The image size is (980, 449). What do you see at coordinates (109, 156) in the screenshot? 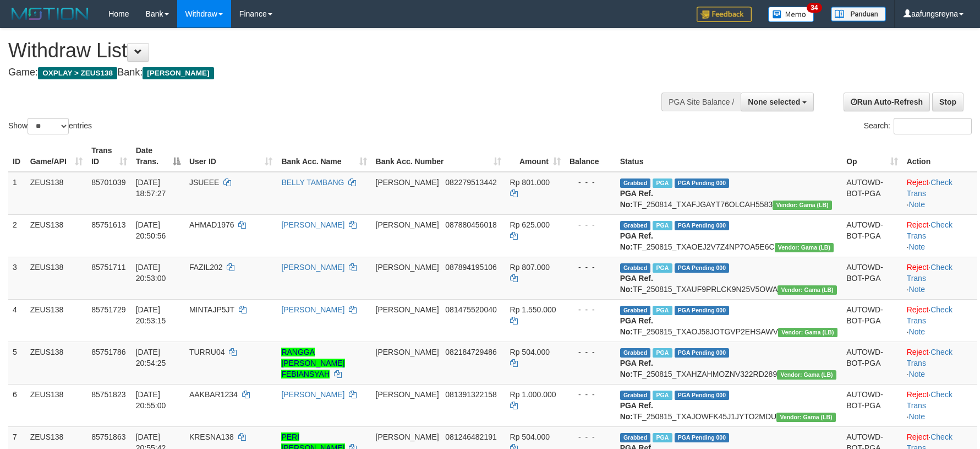
I see `th: Trans ID: activate to sort column ascending` at bounding box center [109, 156].